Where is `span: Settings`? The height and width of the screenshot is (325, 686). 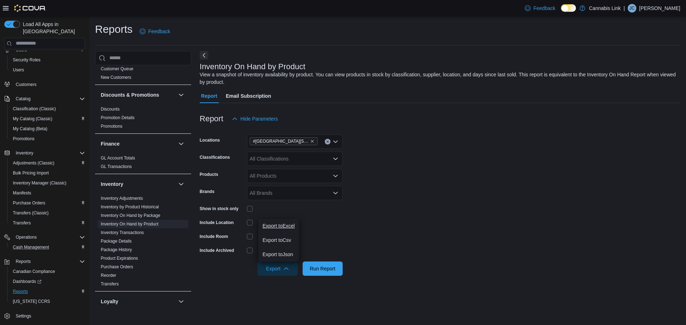
span: Settings is located at coordinates (23, 316).